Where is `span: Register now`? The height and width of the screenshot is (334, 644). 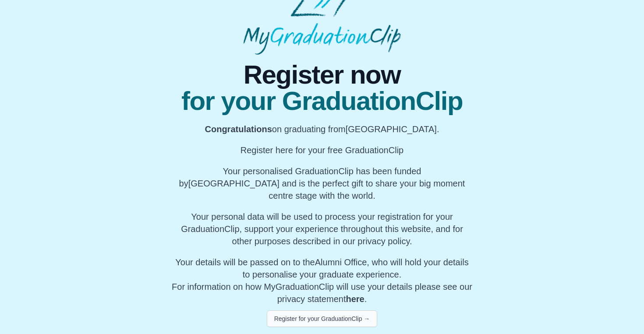
span: Register now is located at coordinates (322, 75).